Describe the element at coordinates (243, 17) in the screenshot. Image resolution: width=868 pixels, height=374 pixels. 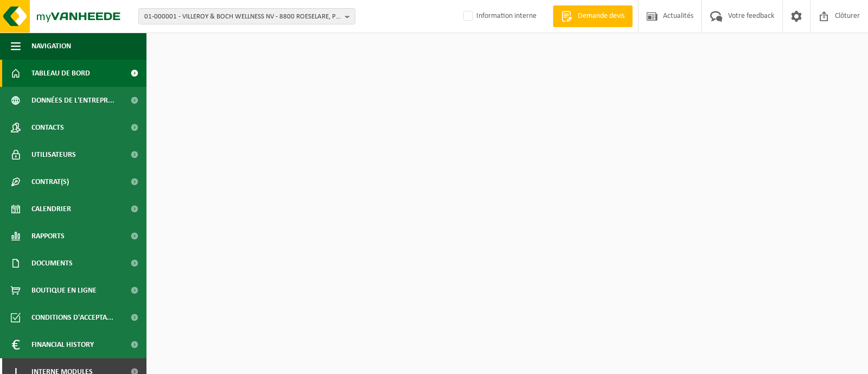
I see `span: 01-000001 - VILLEROY & BOCH WELLNESS NV - 8800 ROESELARE, POPULIERSTRAAT 1` at that location.